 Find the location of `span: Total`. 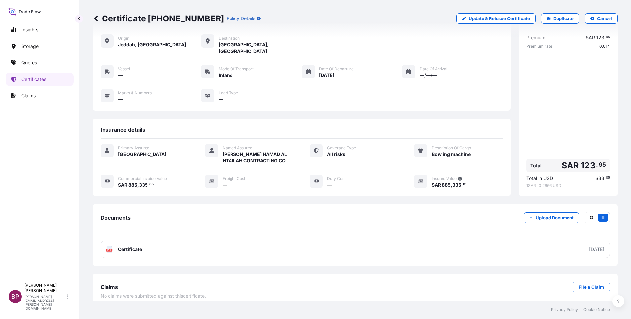

span: Total is located at coordinates (536, 166).